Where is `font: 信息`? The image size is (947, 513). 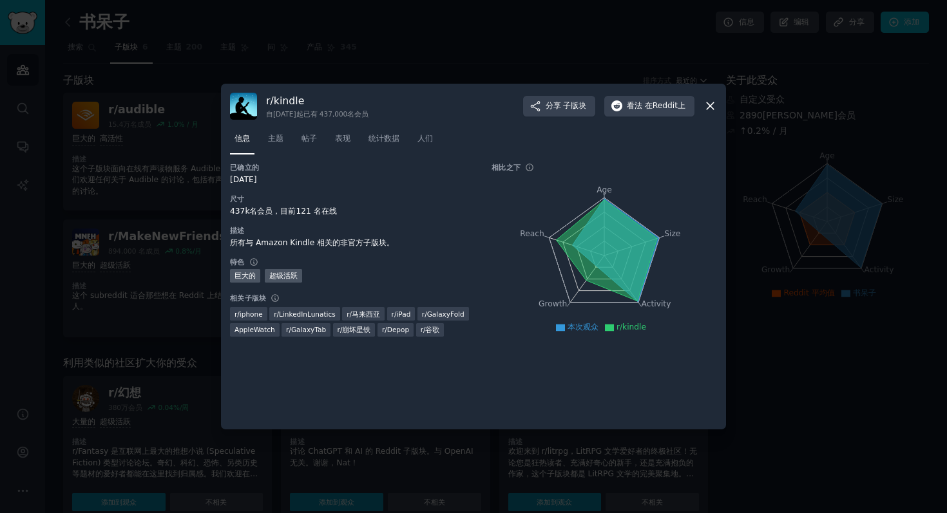 font: 信息 is located at coordinates (242, 139).